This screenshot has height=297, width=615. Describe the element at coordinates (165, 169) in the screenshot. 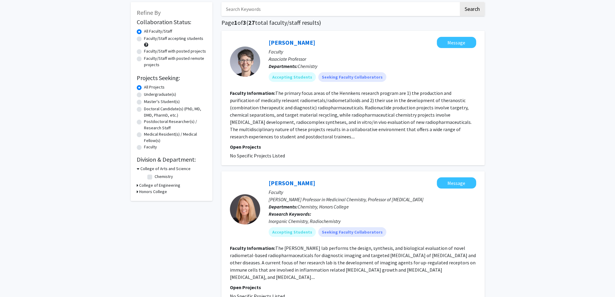

I see `h3: College of Arts and Science` at that location.